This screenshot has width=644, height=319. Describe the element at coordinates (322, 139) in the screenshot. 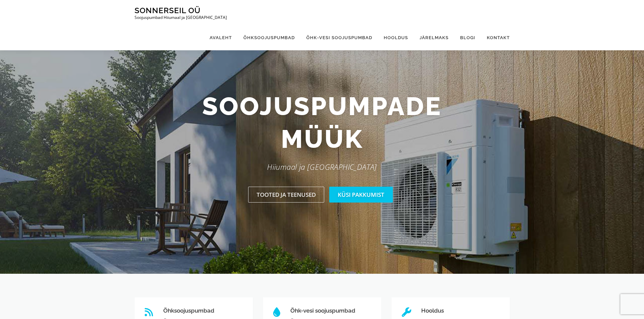

I see `span: müük` at that location.